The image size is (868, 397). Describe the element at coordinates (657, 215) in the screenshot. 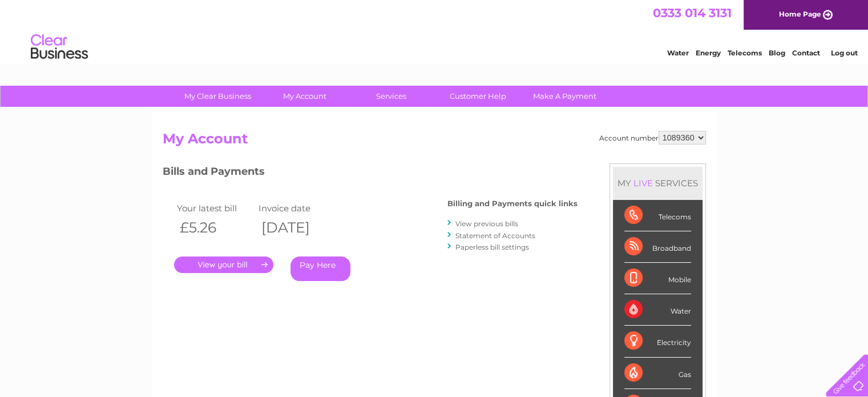

I see `div: Telecoms` at that location.